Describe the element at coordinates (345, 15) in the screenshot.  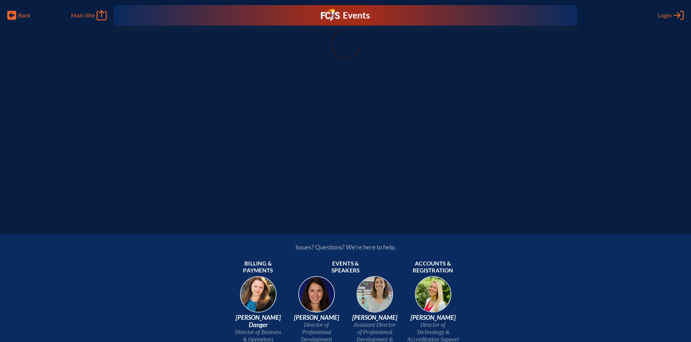
I see `div: FCIS Events — Future ready` at that location.